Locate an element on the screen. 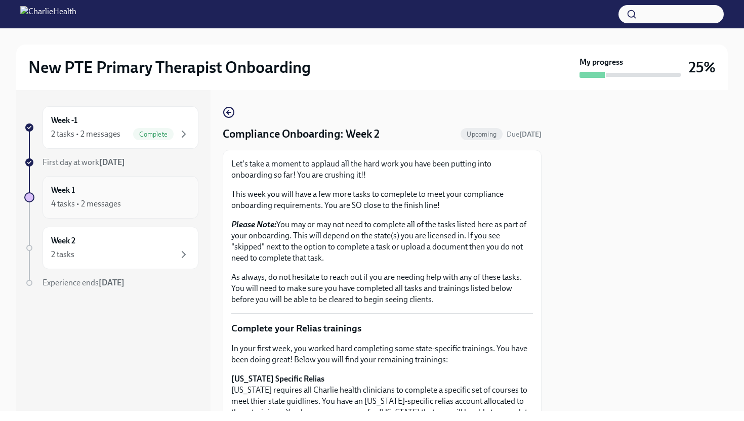  span: Experience ends is located at coordinates (83, 282).